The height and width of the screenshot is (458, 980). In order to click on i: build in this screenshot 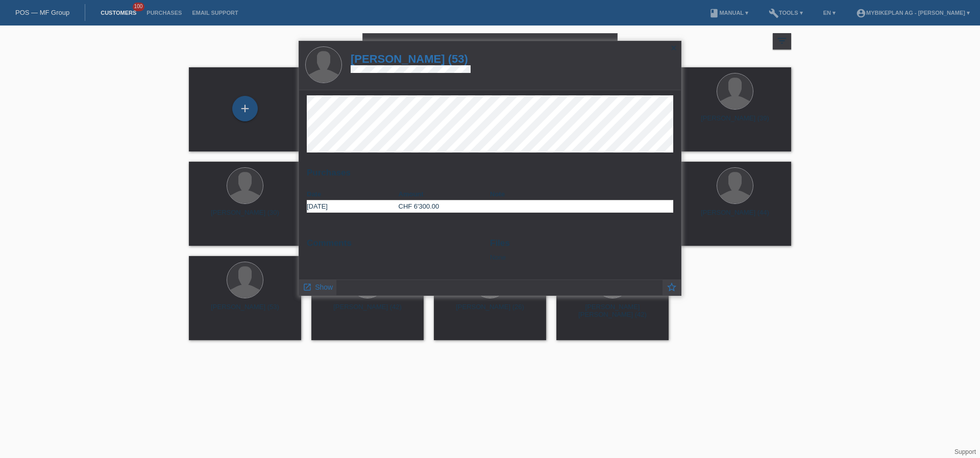, I will do `click(774, 13)`.